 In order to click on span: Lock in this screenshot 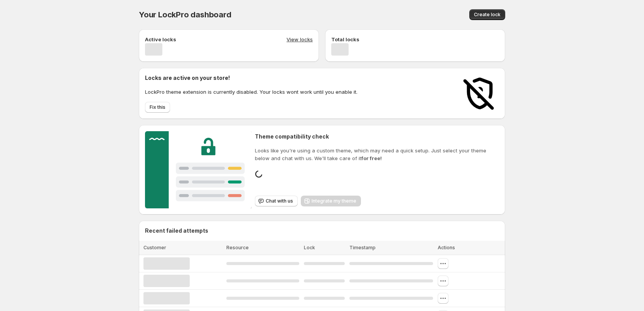, I will do `click(310, 247)`.